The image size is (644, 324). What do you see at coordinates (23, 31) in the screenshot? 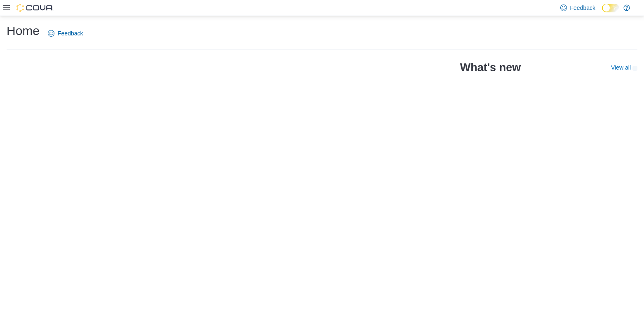
I see `h1: Home` at bounding box center [23, 31].